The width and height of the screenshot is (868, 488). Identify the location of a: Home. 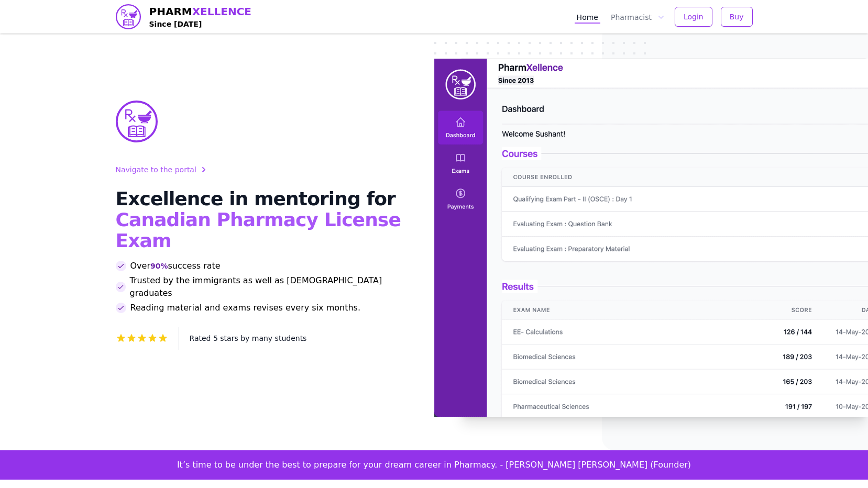
(588, 17).